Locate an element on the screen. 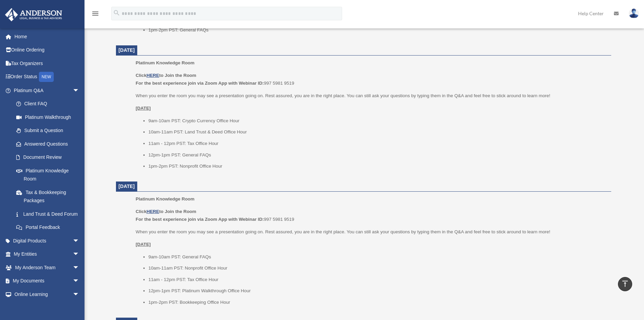  img: User Pic is located at coordinates (634, 13).